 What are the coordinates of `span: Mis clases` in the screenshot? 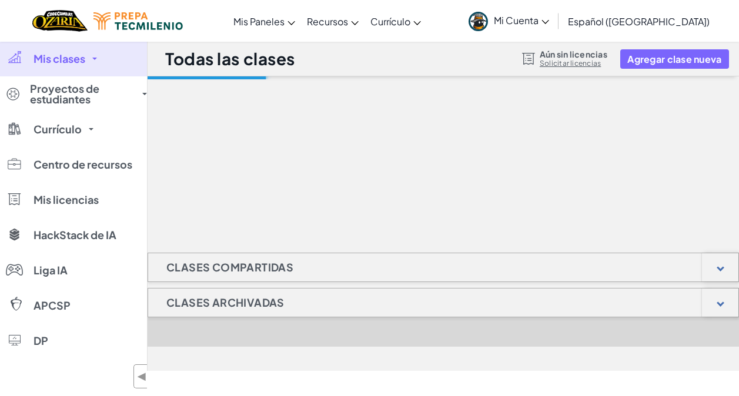 It's located at (59, 59).